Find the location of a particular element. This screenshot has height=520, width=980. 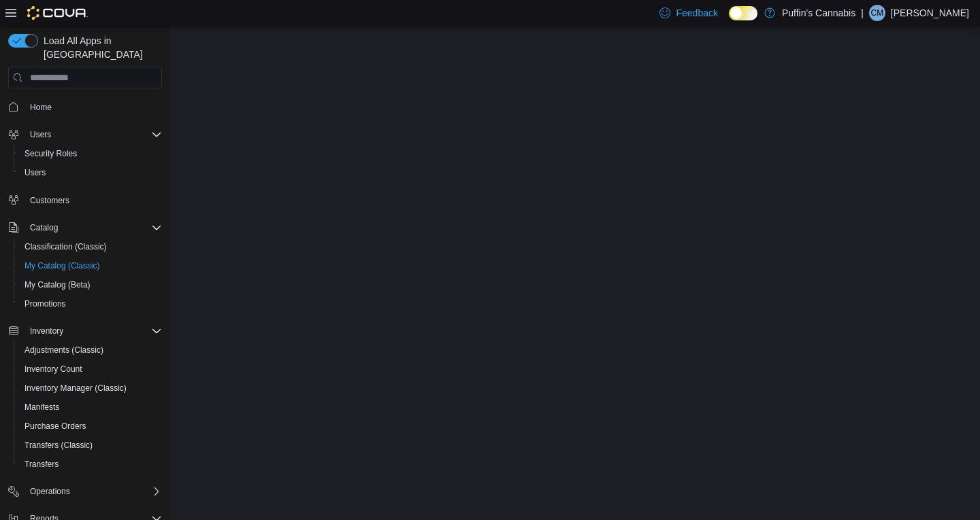

span: Feedback is located at coordinates (696, 13).